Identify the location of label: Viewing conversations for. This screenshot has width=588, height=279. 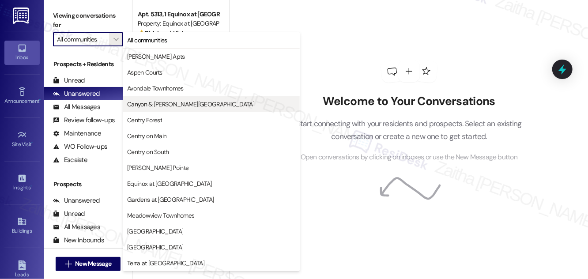
(88, 20).